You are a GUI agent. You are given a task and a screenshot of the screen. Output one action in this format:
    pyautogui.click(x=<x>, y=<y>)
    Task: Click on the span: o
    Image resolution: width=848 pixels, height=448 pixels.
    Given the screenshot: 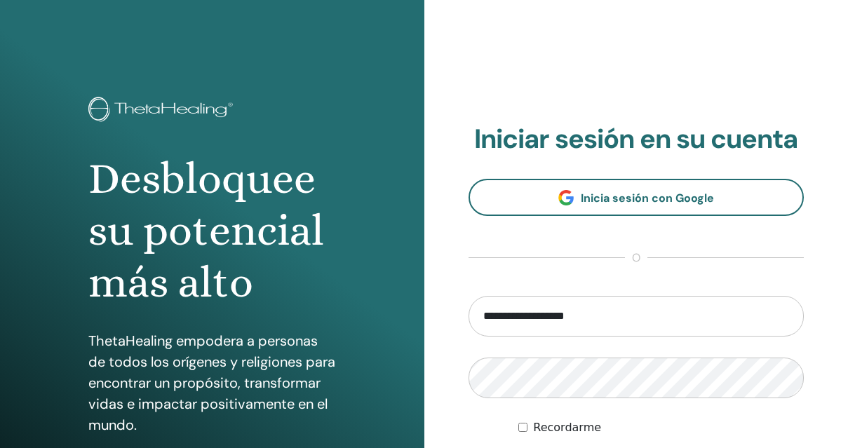 What is the action you would take?
    pyautogui.click(x=637, y=258)
    